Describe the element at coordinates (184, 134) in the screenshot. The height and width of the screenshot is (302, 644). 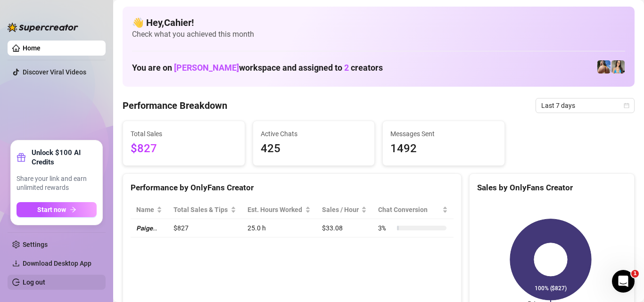
I see `span: Total Sales` at that location.